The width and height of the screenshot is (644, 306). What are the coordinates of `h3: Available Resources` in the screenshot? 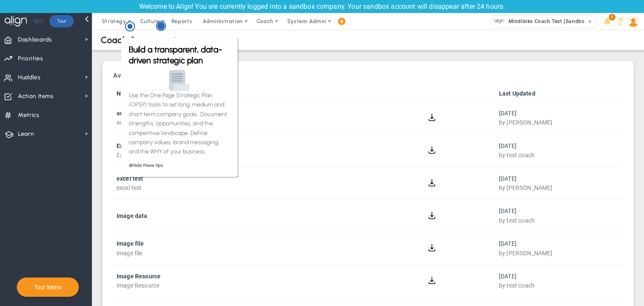 It's located at (144, 75).